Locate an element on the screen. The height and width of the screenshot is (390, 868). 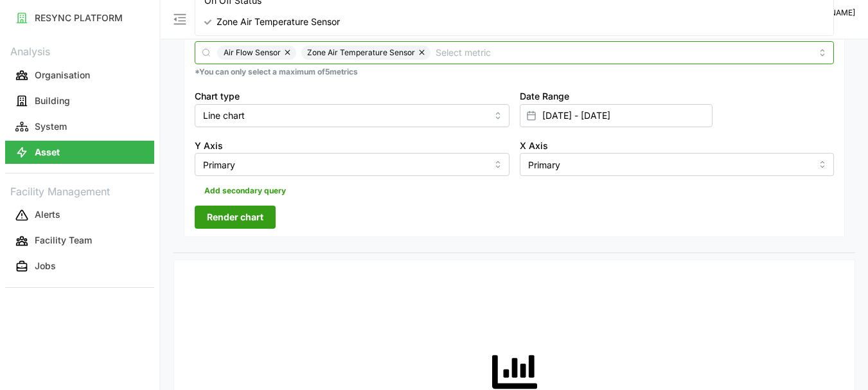
a: Asset is located at coordinates (79, 152).